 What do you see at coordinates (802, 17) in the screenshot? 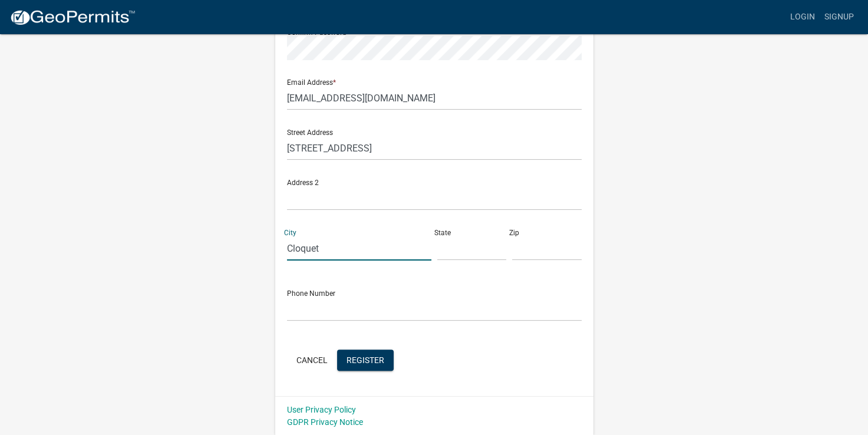
I see `a: Login` at bounding box center [802, 17].